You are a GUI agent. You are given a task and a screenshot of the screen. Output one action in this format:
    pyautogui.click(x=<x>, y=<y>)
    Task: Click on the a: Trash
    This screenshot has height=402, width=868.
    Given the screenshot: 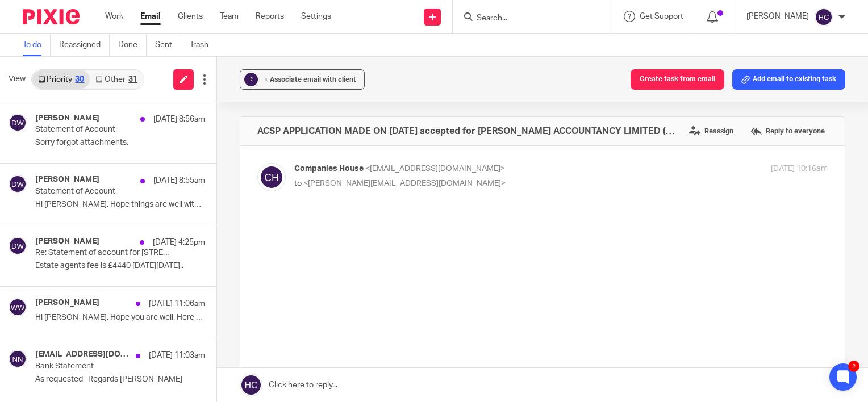 What is the action you would take?
    pyautogui.click(x=203, y=45)
    